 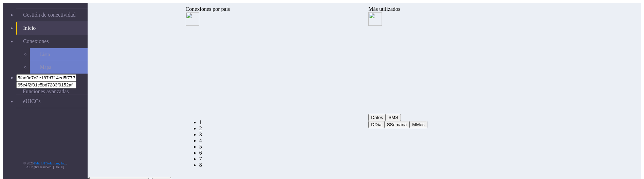 I want to click on nav: Summary paging, so click(x=216, y=144).